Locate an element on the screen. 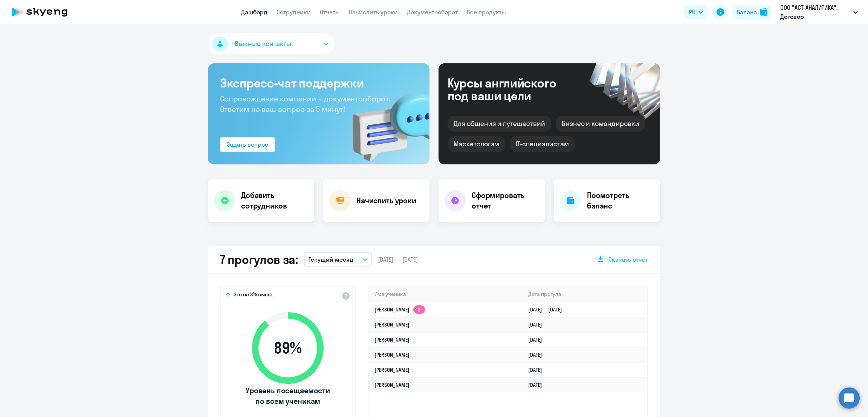  h4: Начислить уроки is located at coordinates (386, 200).